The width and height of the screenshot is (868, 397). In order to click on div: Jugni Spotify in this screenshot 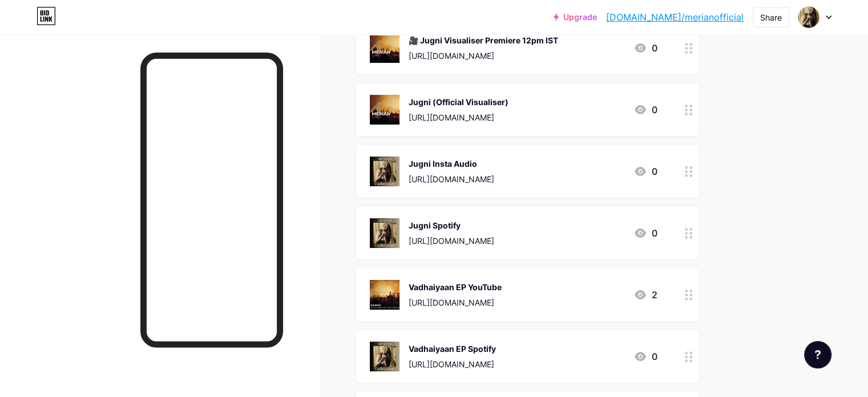, I will do `click(451, 225)`.